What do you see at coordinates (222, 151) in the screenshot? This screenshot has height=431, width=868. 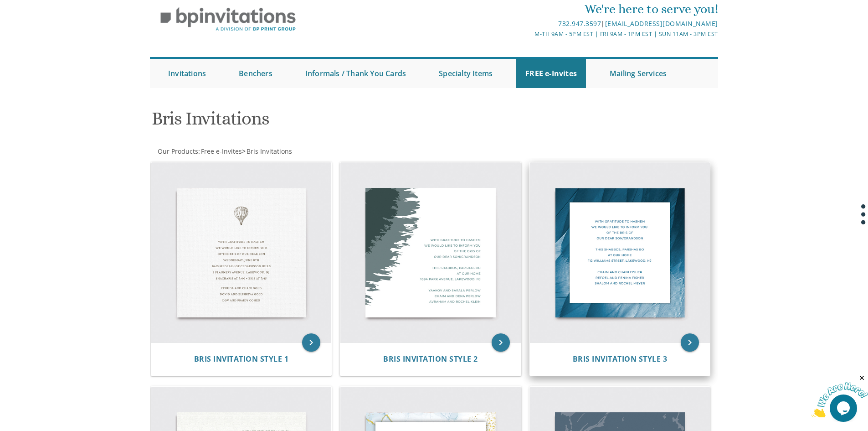 I see `span: Free e-Invites` at bounding box center [222, 151].